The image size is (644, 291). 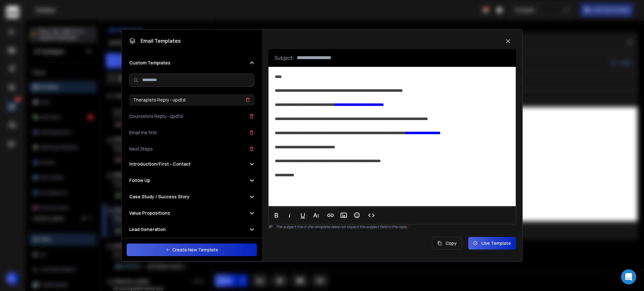 What do you see at coordinates (192, 164) in the screenshot?
I see `button: Introduction/First - Contact` at bounding box center [192, 164].